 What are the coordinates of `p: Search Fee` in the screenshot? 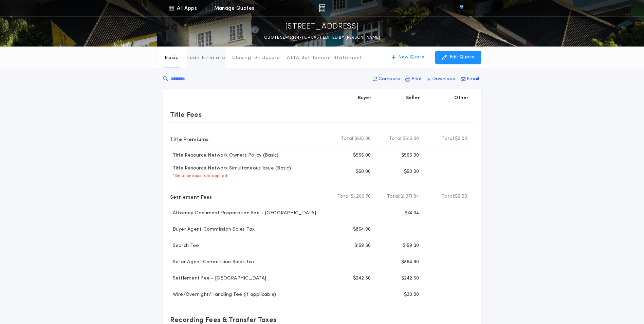 It's located at (184, 246).